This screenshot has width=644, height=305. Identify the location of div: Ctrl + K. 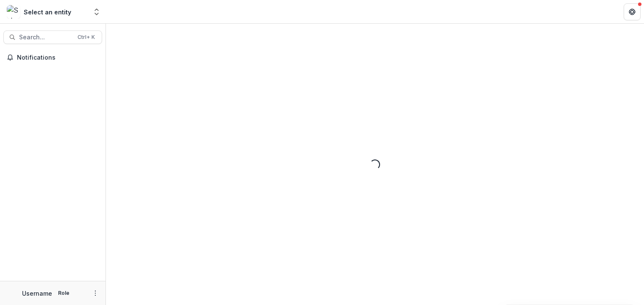
(86, 37).